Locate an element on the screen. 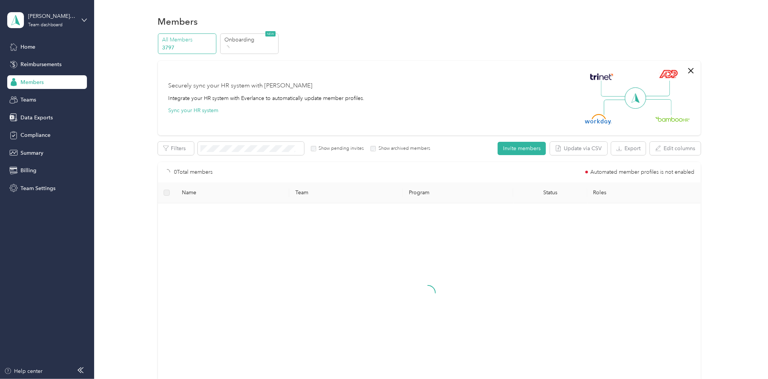  p: Onboarding is located at coordinates (251, 40).